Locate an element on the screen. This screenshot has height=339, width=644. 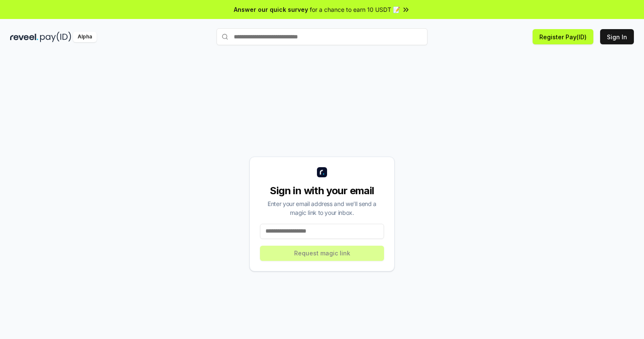
button: Register Pay(ID) is located at coordinates (563, 37).